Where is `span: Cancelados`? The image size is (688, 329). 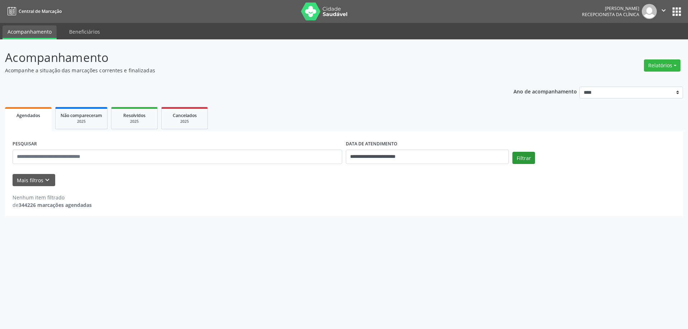
span: Cancelados is located at coordinates (184, 115).